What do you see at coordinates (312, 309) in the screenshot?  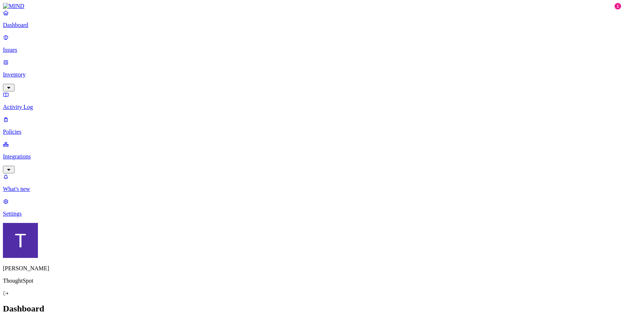 I see `h2: Dashboard` at bounding box center [312, 309].